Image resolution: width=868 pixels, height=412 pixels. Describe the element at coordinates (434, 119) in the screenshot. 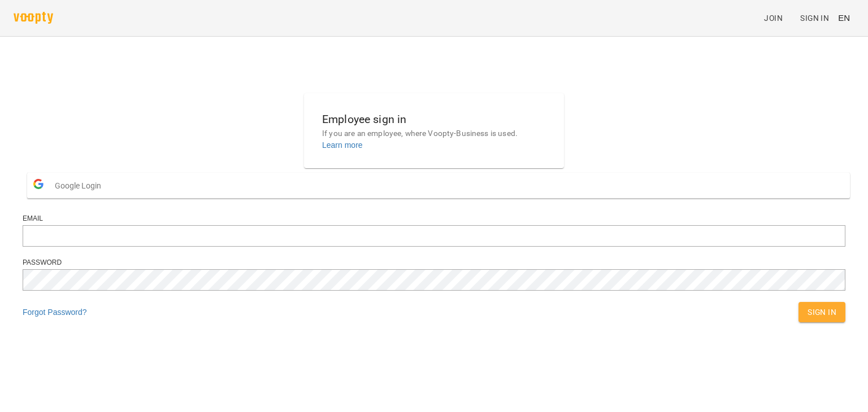

I see `h6: Employee sign in` at that location.